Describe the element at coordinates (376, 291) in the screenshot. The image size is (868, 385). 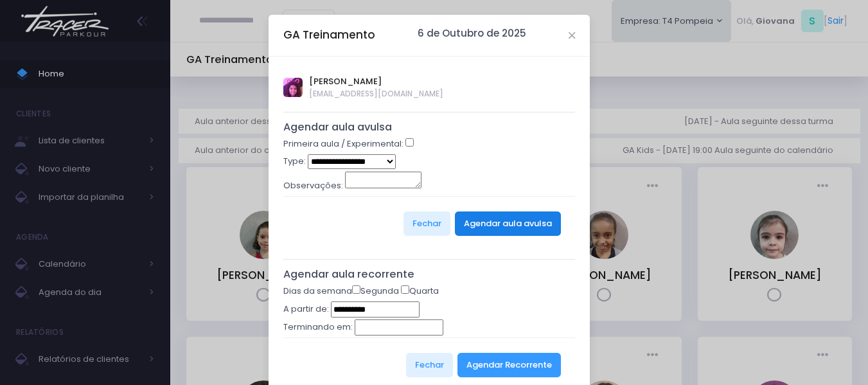
I see `label: Segunda` at that location.